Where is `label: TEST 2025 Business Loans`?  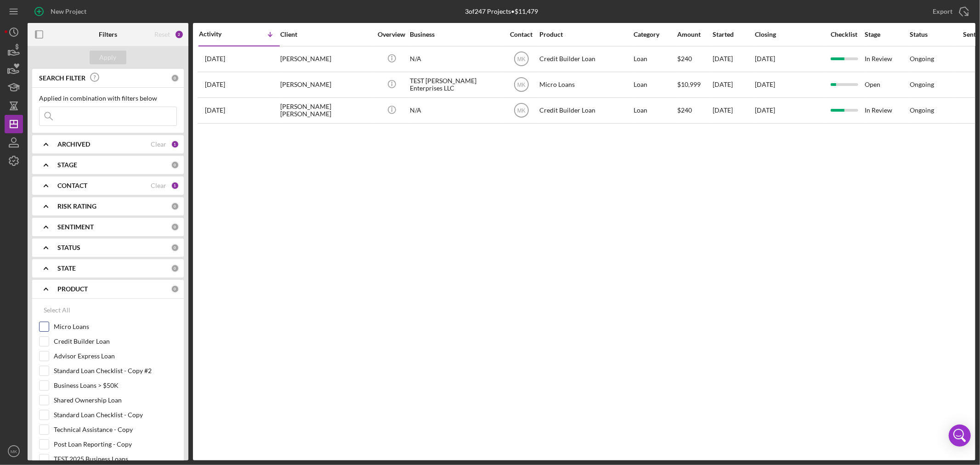
label: TEST 2025 Business Loans is located at coordinates (115, 460).